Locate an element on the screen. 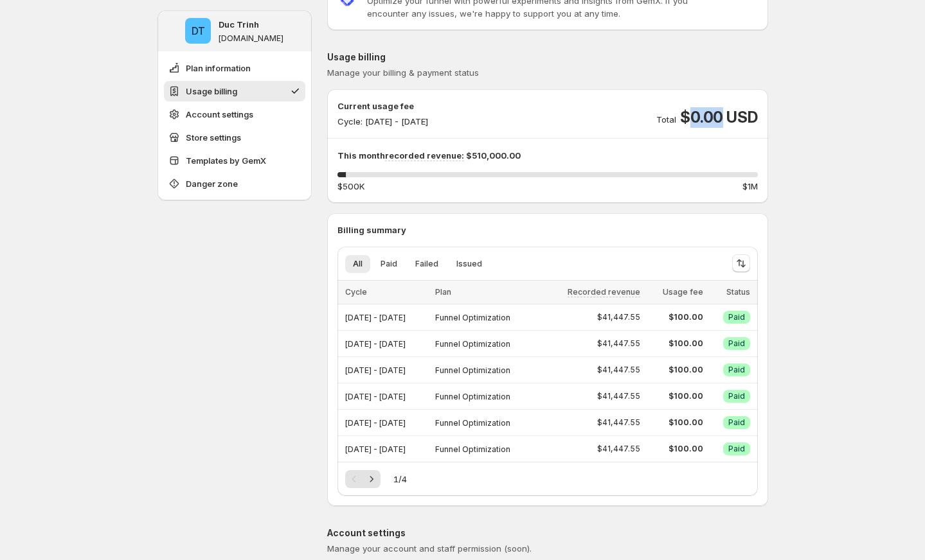  button: Usage billing is located at coordinates (235, 91).